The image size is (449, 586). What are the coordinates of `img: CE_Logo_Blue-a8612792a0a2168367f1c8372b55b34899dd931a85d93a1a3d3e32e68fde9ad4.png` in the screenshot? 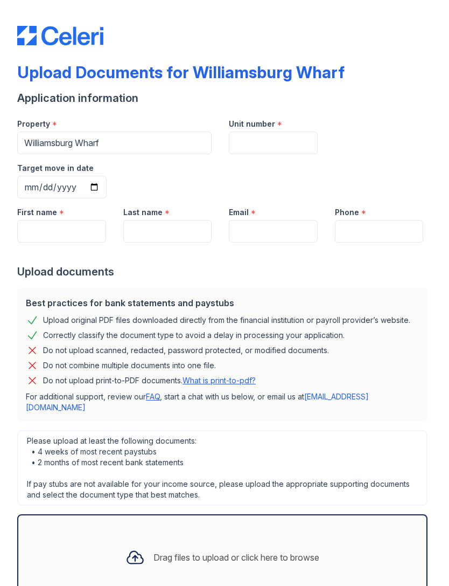 It's located at (60, 36).